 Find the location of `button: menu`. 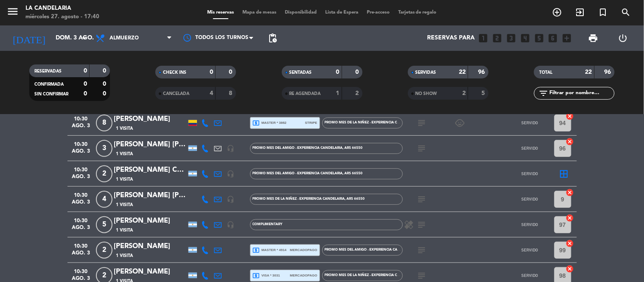

button: menu is located at coordinates (13, 13).